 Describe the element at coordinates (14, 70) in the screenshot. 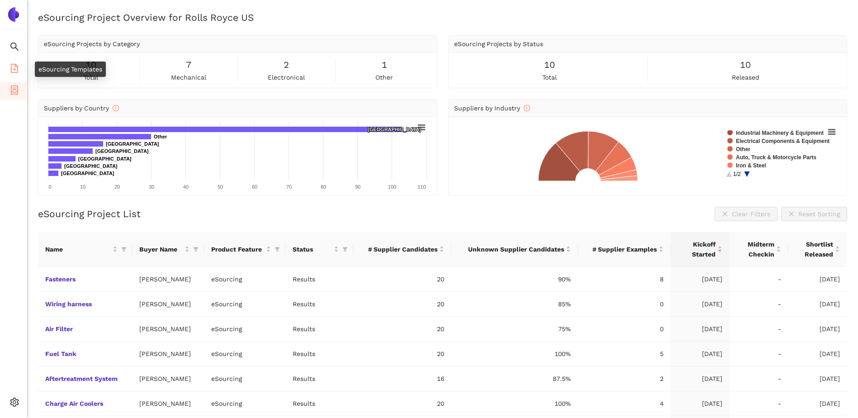

I see `span: file-add` at that location.